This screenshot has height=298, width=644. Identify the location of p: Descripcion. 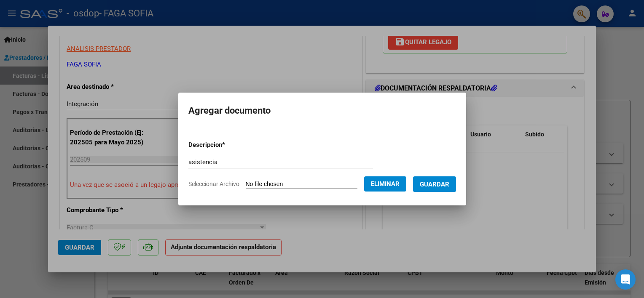
(229, 145).